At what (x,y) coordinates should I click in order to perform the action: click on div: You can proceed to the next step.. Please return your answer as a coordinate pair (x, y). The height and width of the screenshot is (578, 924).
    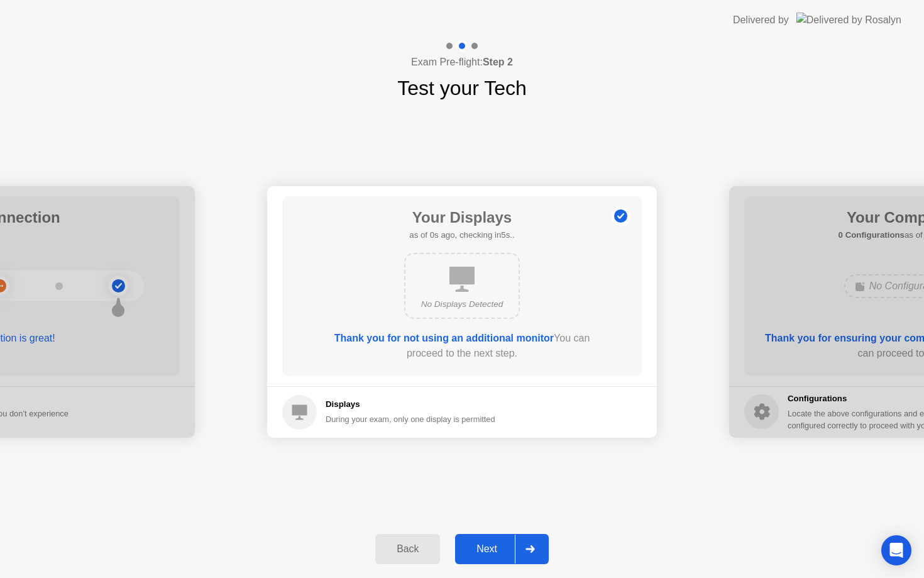
    Looking at the image, I should click on (462, 346).